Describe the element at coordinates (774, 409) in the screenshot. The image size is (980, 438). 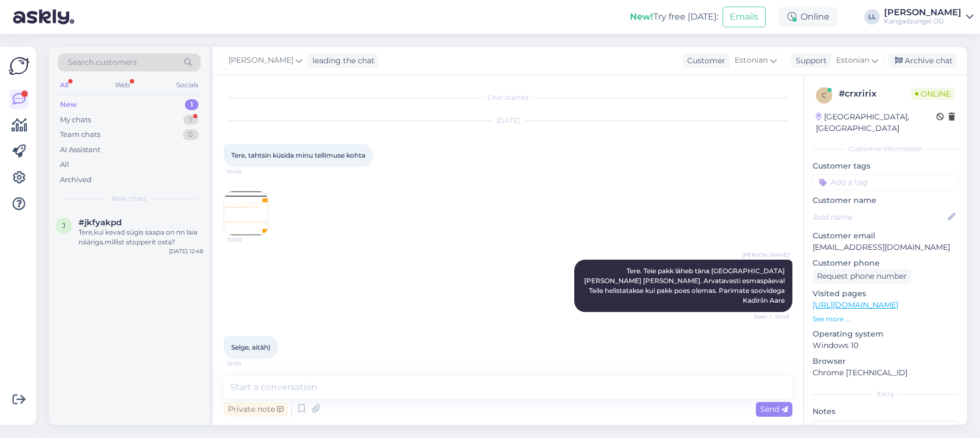
I see `span: Send` at that location.